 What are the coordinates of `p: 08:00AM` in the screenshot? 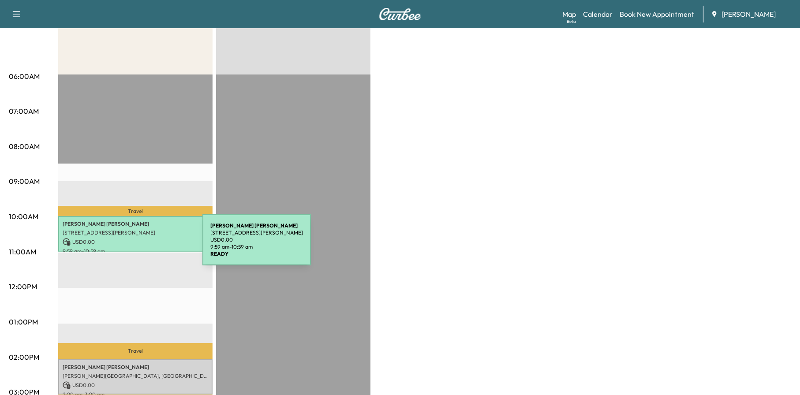 It's located at (24, 146).